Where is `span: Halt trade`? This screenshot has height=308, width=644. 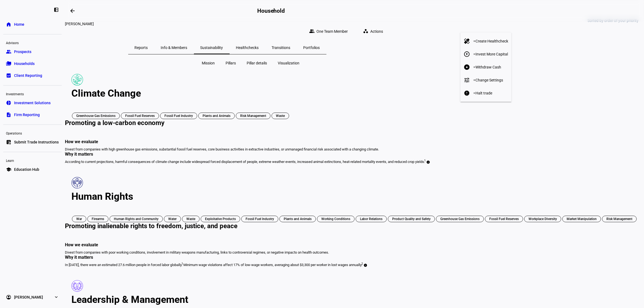
span: Halt trade is located at coordinates (484, 93).